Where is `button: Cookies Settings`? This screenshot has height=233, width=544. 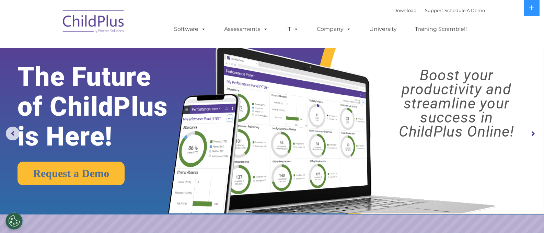
button: Cookies Settings is located at coordinates (14, 221).